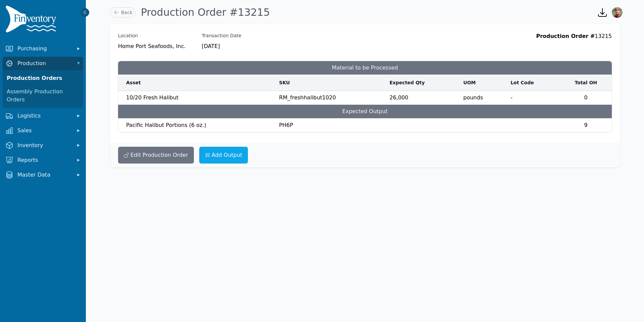  What do you see at coordinates (586, 98) in the screenshot?
I see `td: 0` at bounding box center [586, 98].